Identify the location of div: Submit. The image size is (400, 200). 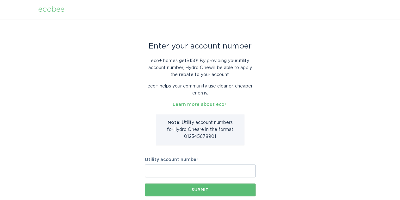
(200, 190).